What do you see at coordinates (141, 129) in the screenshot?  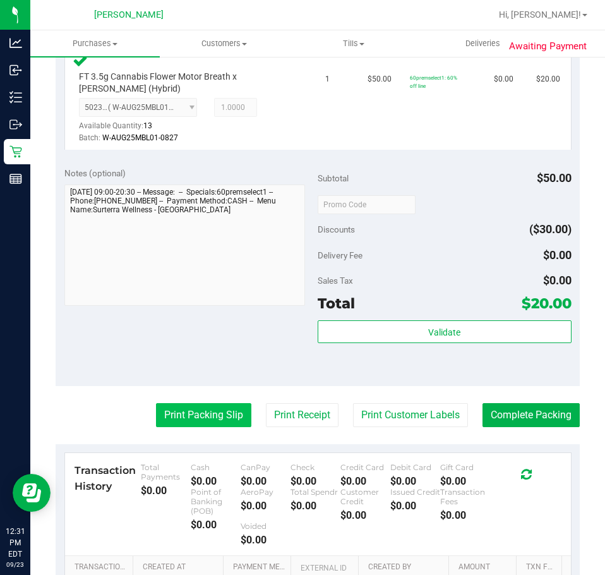 I see `div: Available Quantity:` at bounding box center [141, 129].